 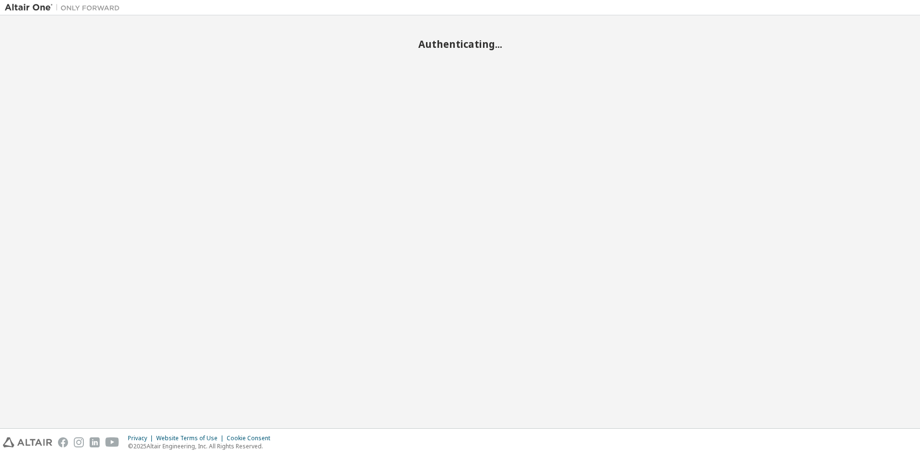 What do you see at coordinates (27, 443) in the screenshot?
I see `img: altair_logo.svg` at bounding box center [27, 443].